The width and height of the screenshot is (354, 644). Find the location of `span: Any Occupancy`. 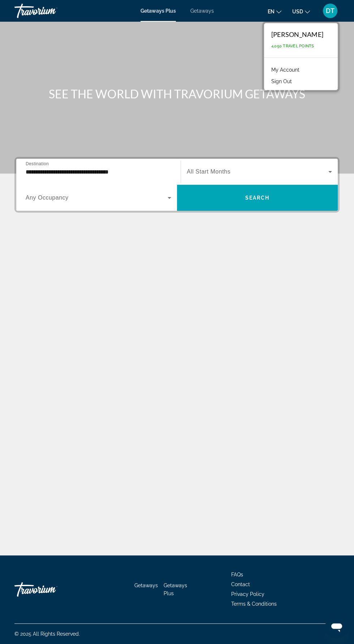

span: Any Occupancy is located at coordinates (47, 197).